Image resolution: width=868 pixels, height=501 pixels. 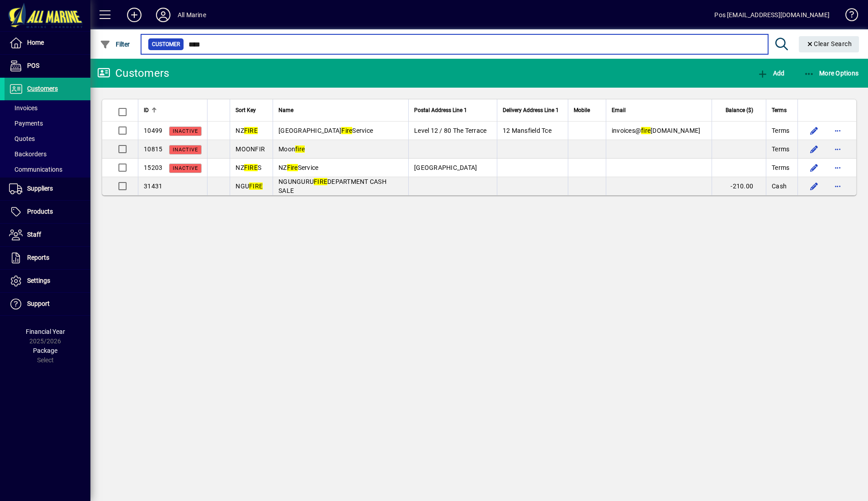 I want to click on span: Clear Search, so click(x=829, y=44).